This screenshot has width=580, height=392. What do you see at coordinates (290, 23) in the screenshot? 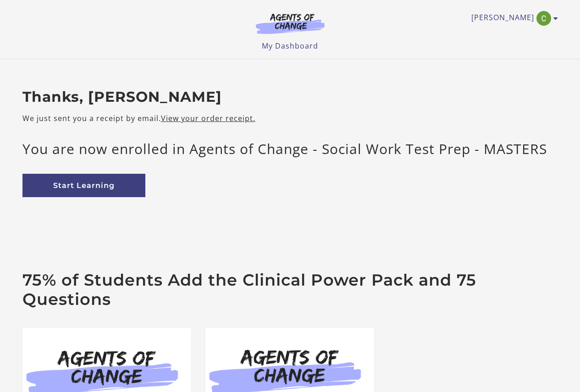
I see `img: Agents of Change Logo` at bounding box center [290, 23].